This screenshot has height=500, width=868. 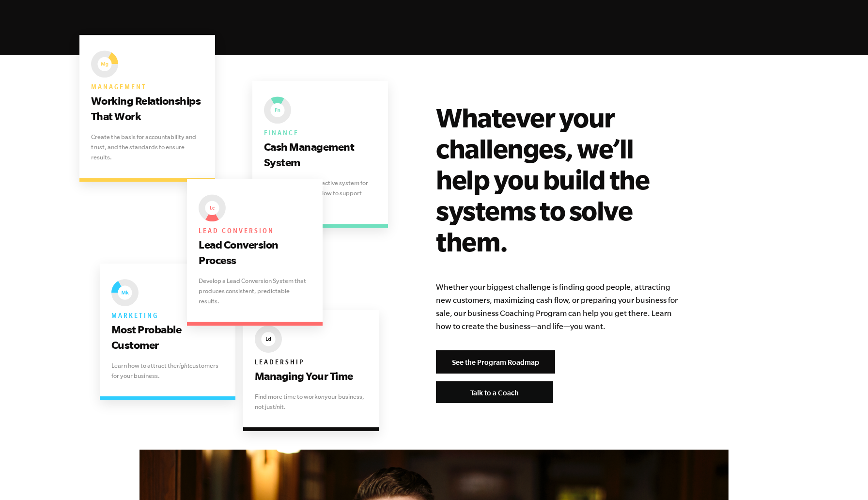 What do you see at coordinates (494, 392) in the screenshot?
I see `a: Talk to a Coach` at bounding box center [494, 392].